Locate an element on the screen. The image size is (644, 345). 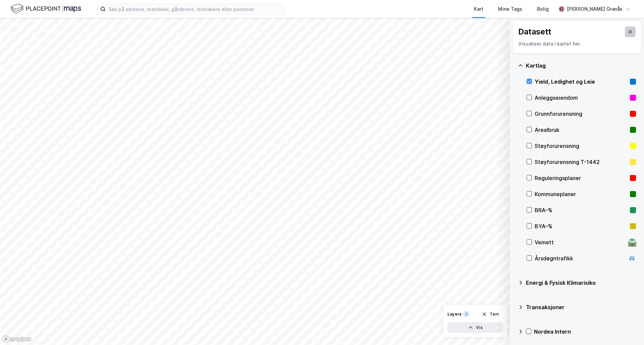
div: Energi & Fysisk Klimarisiko is located at coordinates (581, 283).